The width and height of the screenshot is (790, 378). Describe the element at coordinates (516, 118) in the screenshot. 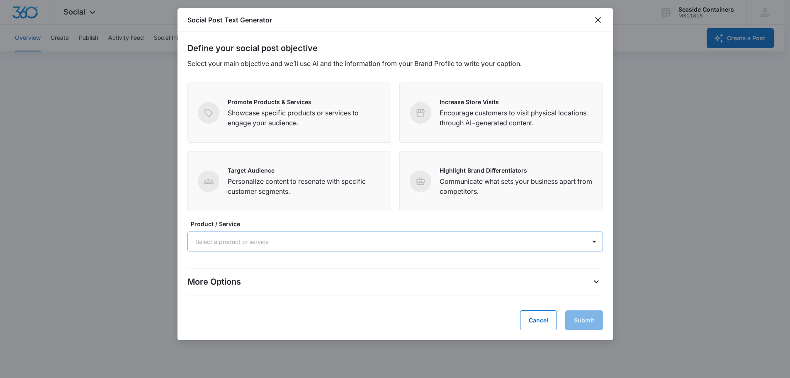

I see `p: Encourage customers to visit physical locations through AI-generated content.` at that location.